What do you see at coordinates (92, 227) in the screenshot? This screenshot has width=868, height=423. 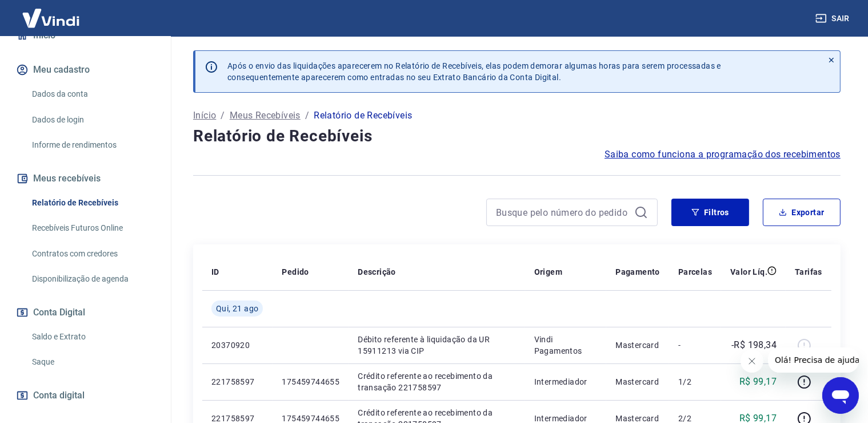 I see `a: Recebíveis Futuros Online` at bounding box center [92, 227].